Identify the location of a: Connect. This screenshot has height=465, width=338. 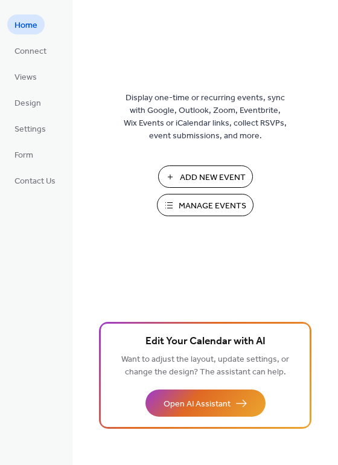
(30, 50).